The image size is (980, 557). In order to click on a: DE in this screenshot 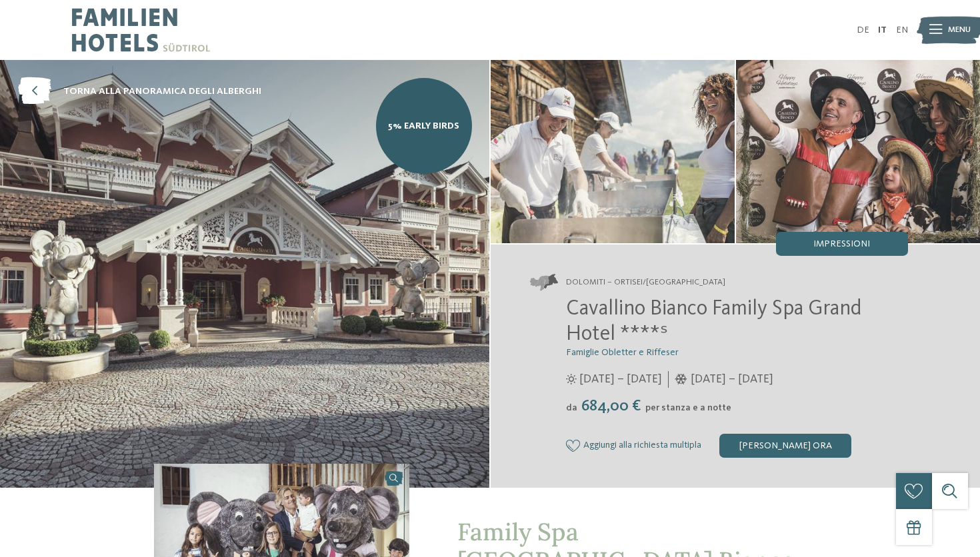, I will do `click(863, 30)`.